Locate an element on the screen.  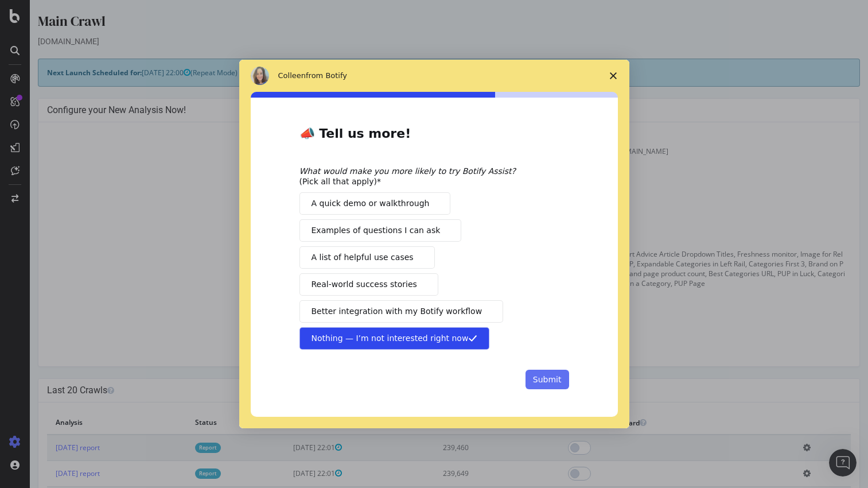
a: Settings is located at coordinates (456, 339).